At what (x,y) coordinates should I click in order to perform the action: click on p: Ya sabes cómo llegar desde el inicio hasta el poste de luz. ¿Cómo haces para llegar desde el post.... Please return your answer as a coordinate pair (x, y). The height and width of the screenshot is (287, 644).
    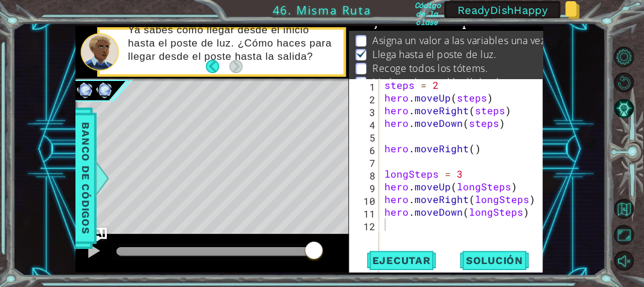
    Looking at the image, I should click on (231, 43).